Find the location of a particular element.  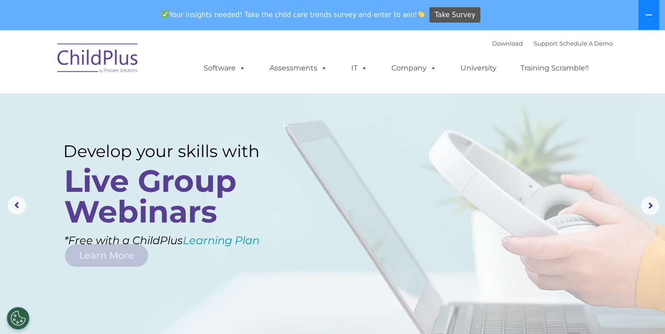

button: Cookies Settings is located at coordinates (18, 318).